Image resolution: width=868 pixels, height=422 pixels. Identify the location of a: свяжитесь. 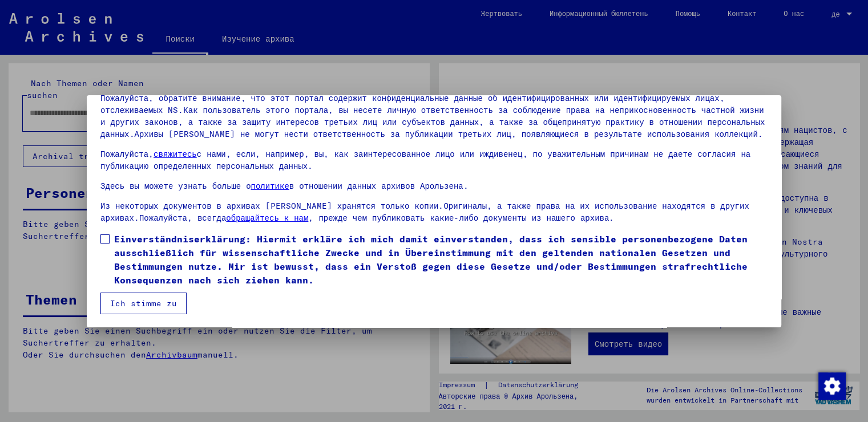
(175, 154).